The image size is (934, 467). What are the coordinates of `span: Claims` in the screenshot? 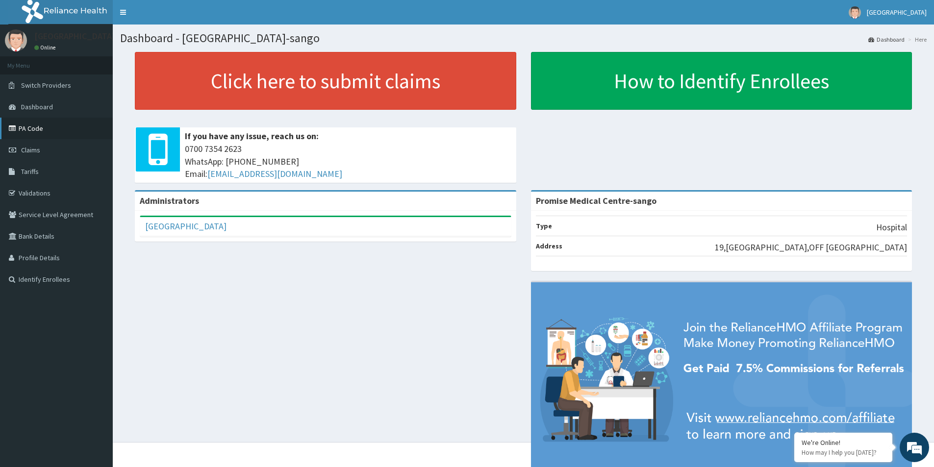 It's located at (30, 150).